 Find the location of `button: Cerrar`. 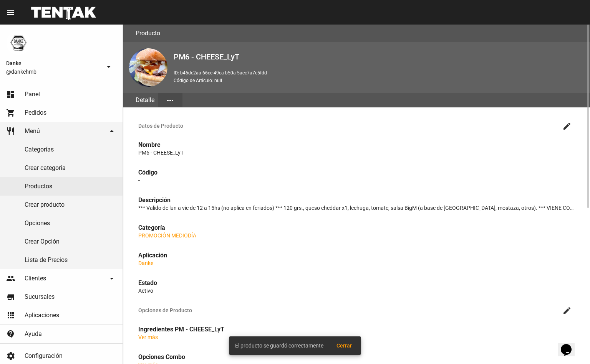

button: Cerrar is located at coordinates (344, 346).